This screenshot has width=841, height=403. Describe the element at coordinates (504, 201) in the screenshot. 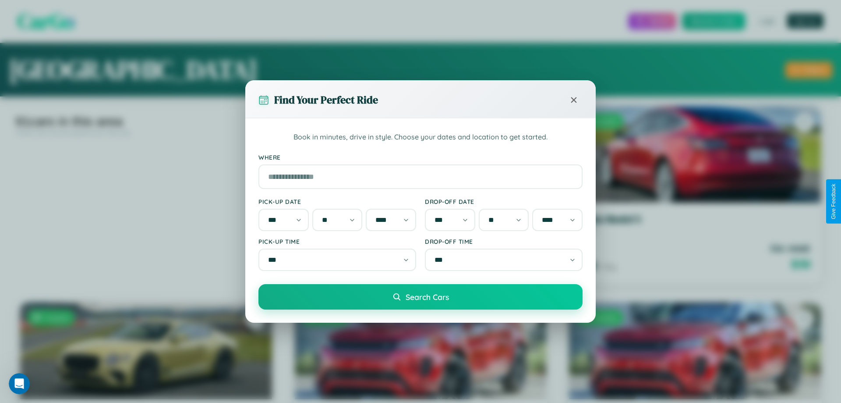

I see `label: Drop-off Date` at that location.